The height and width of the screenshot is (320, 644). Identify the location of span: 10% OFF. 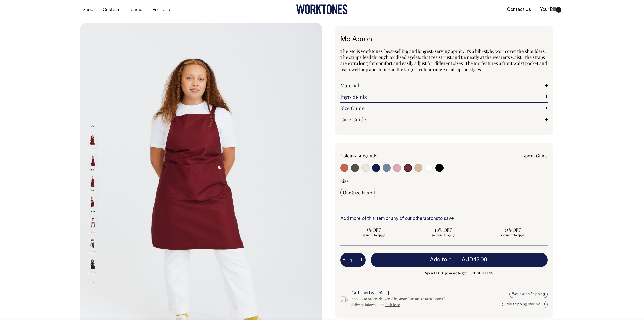
(443, 230).